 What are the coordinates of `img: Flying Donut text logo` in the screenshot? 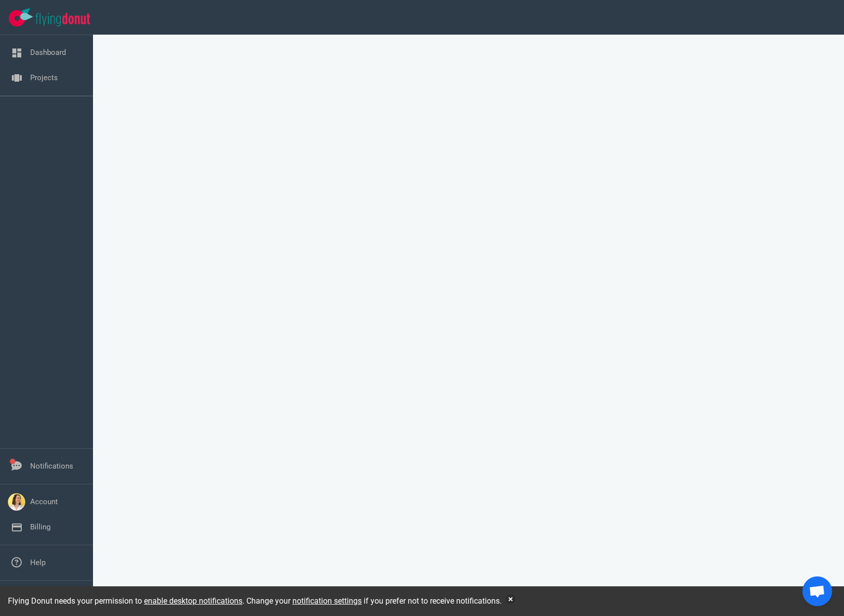 It's located at (63, 20).